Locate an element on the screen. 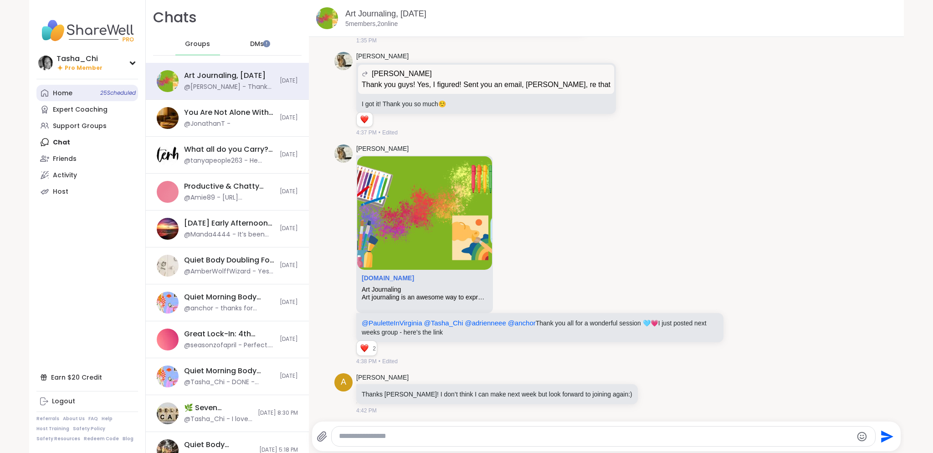 This screenshot has width=933, height=453. span: Pro Member is located at coordinates (83, 68).